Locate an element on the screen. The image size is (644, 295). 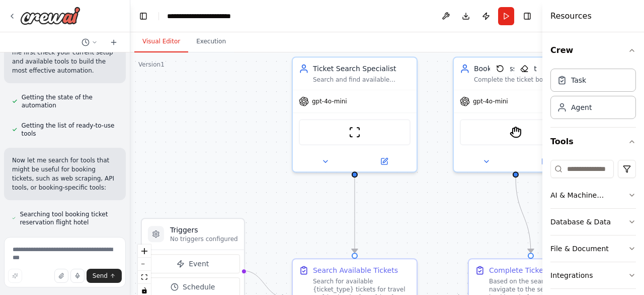
button: zoom in is located at coordinates (145, 251).